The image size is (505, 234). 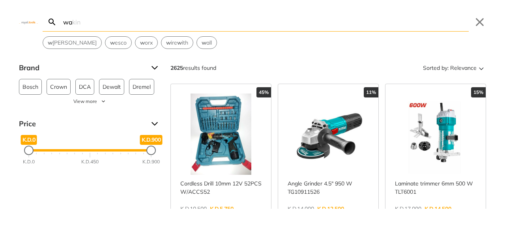 I want to click on span: esco, so click(x=118, y=43).